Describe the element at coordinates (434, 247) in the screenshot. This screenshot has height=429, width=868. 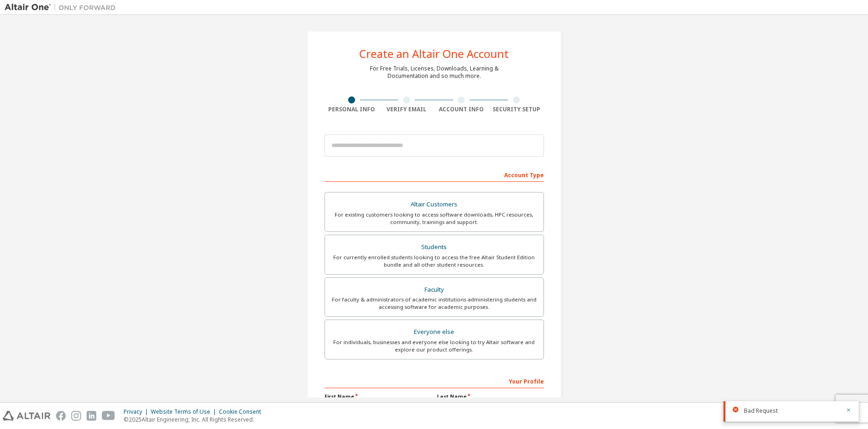
I see `div: Students` at that location.